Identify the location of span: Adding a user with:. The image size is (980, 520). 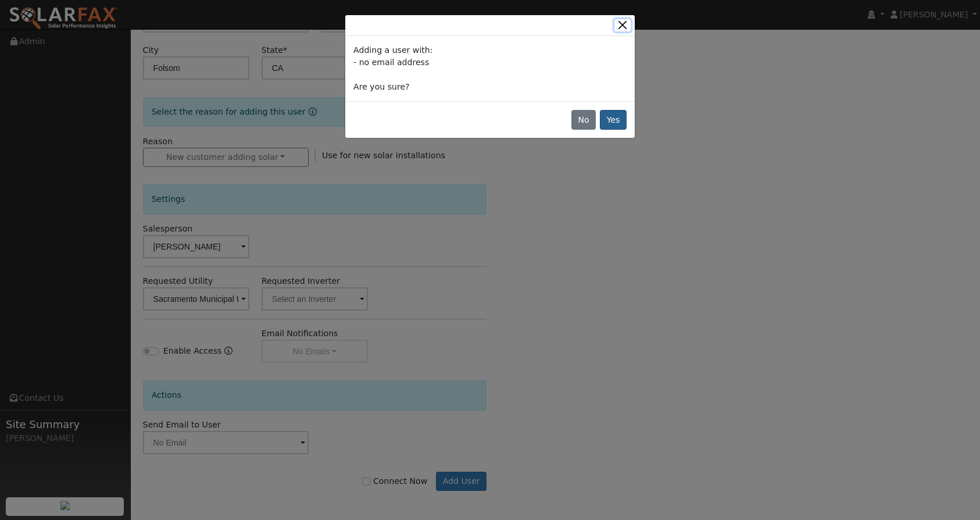
(393, 50).